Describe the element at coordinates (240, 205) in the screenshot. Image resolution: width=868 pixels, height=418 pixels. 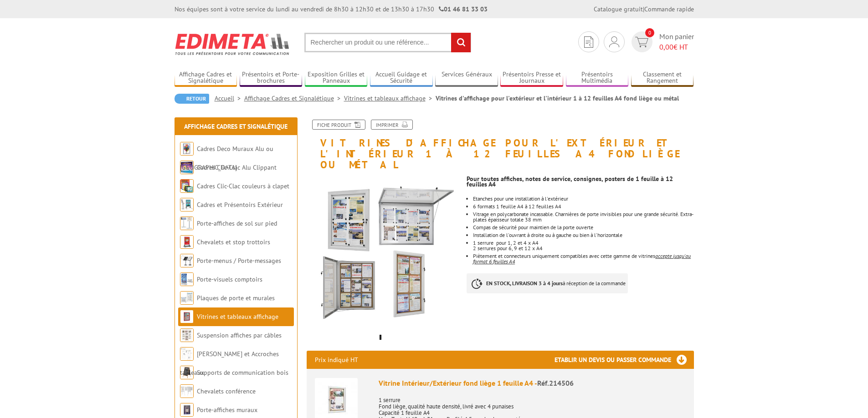
I see `a: Cadres et Présentoirs Extérieur` at that location.